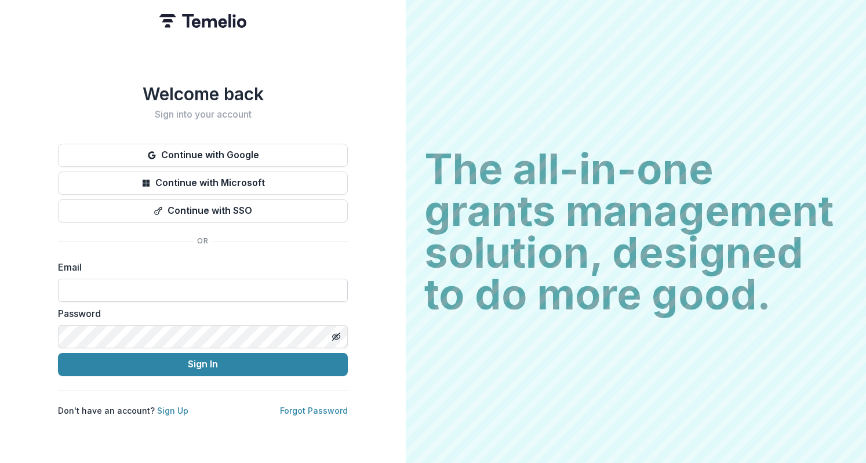 The width and height of the screenshot is (866, 463). Describe the element at coordinates (203, 155) in the screenshot. I see `button: Continue with Google` at that location.